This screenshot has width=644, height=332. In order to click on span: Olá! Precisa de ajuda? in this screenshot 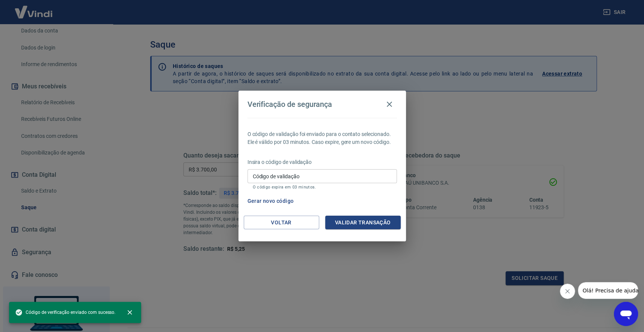, I will do `click(34, 8)`.